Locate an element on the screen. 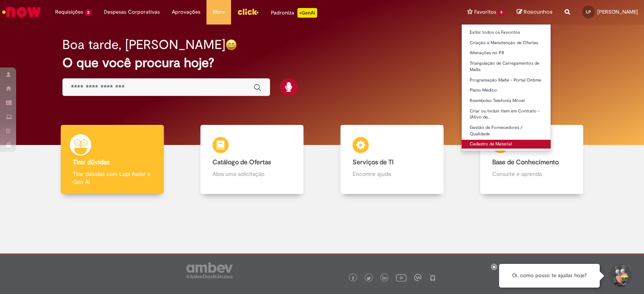  img: logo_footer_facebook.png is located at coordinates (353, 279).